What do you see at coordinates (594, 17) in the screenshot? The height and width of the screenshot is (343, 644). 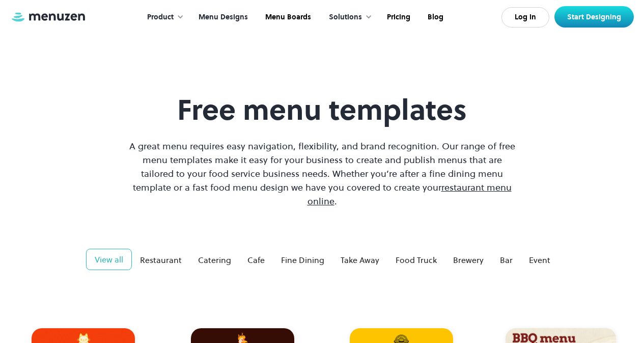 I see `a: Start Designing` at bounding box center [594, 17].